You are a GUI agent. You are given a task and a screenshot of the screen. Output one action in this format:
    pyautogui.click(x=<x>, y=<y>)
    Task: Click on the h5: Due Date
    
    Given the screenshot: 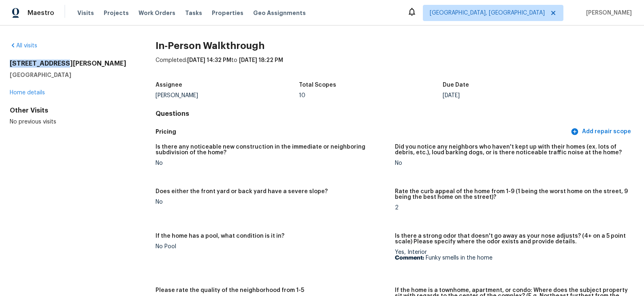 What is the action you would take?
    pyautogui.click(x=456, y=85)
    